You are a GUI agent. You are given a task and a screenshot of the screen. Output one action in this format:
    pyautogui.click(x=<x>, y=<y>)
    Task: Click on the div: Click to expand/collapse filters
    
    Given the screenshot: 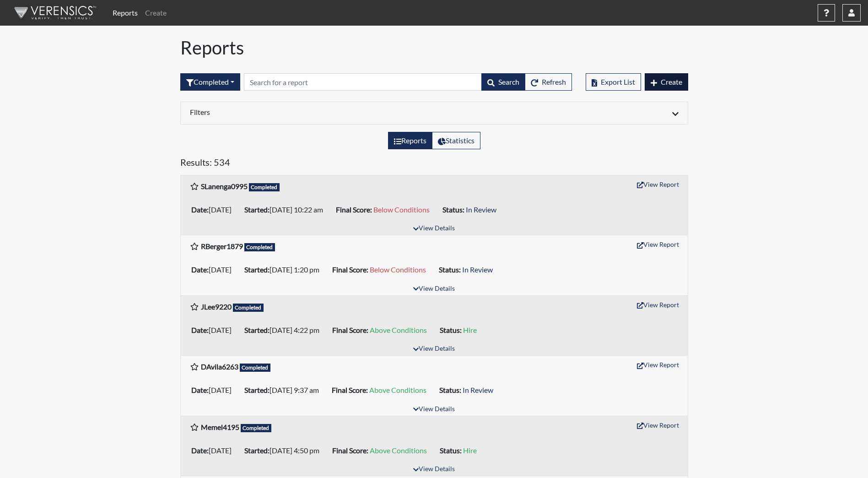 What is the action you would take?
    pyautogui.click(x=434, y=113)
    